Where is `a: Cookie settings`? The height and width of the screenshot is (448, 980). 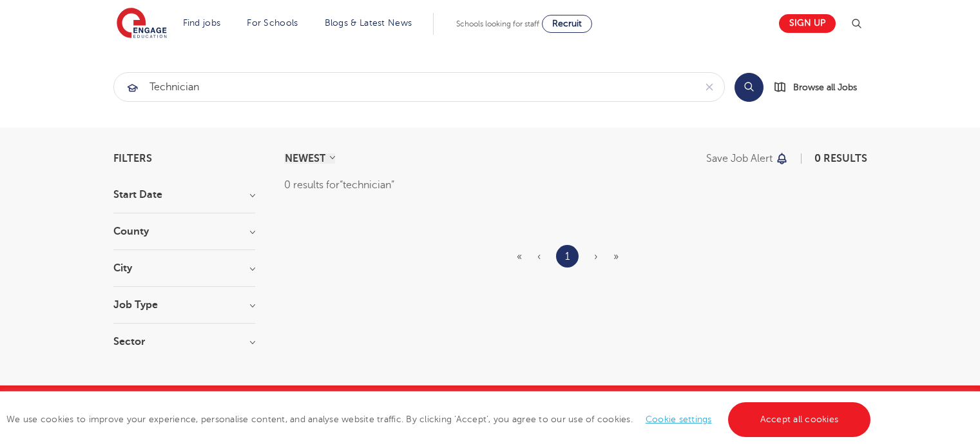
a: Cookie settings is located at coordinates (679, 419).